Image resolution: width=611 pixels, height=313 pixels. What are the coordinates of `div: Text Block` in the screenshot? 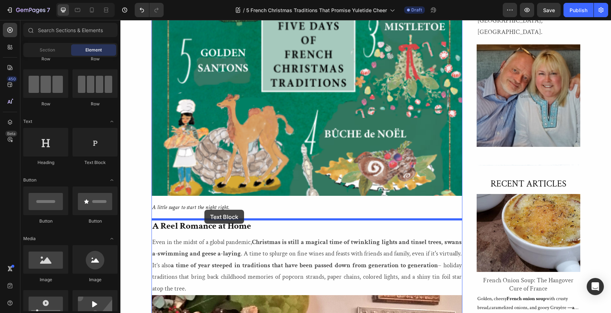 It's located at (95, 162).